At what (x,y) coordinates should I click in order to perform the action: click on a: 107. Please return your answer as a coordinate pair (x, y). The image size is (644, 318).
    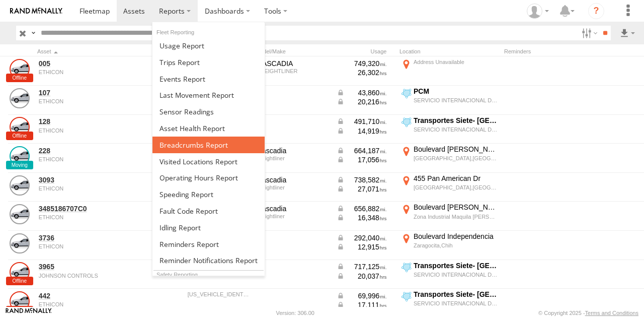
    Looking at the image, I should click on (88, 93).